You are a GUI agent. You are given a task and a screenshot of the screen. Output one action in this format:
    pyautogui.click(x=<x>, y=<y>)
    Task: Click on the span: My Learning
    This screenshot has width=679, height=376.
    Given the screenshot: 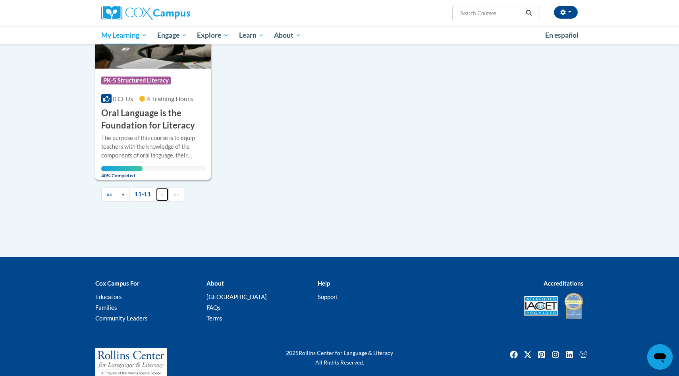 What is the action you would take?
    pyautogui.click(x=124, y=35)
    